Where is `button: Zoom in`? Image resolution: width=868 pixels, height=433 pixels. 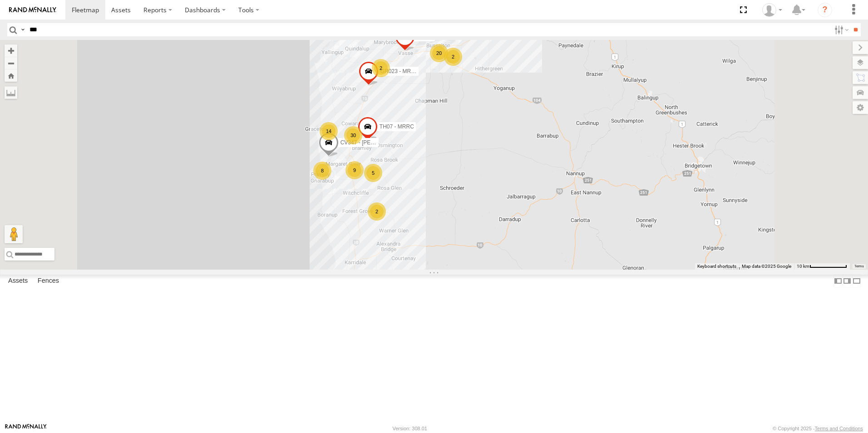
button: Zoom in is located at coordinates (11, 50).